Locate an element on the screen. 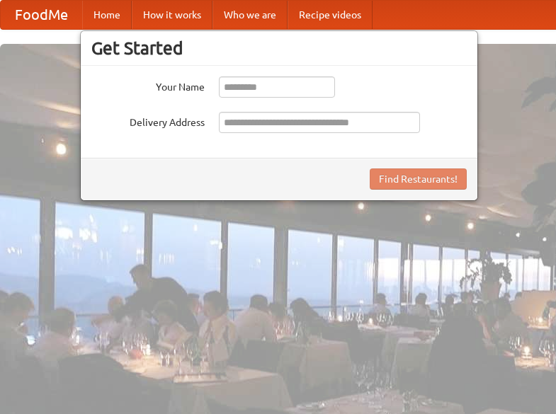  a: How it works is located at coordinates (172, 15).